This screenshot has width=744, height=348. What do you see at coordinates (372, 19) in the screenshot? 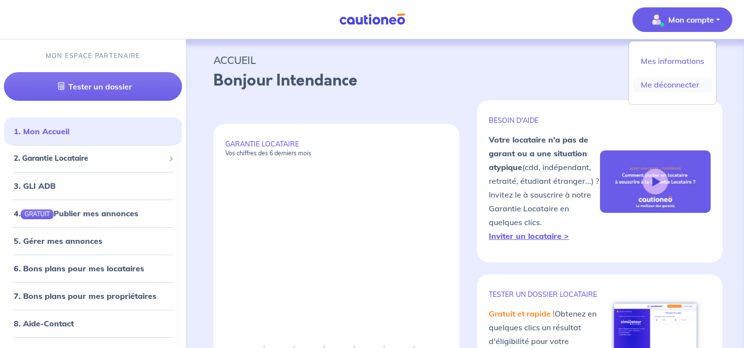
I see `img: Cautioneo` at bounding box center [372, 19].